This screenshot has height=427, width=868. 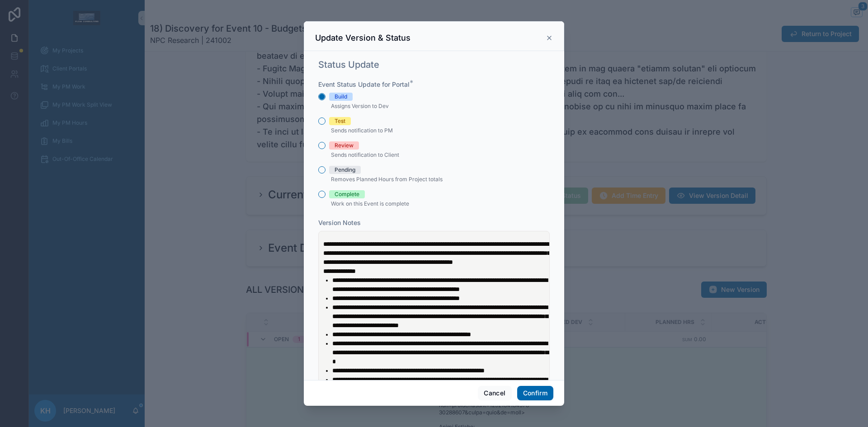 What do you see at coordinates (339, 223) in the screenshot?
I see `span: Version Notes` at bounding box center [339, 223].